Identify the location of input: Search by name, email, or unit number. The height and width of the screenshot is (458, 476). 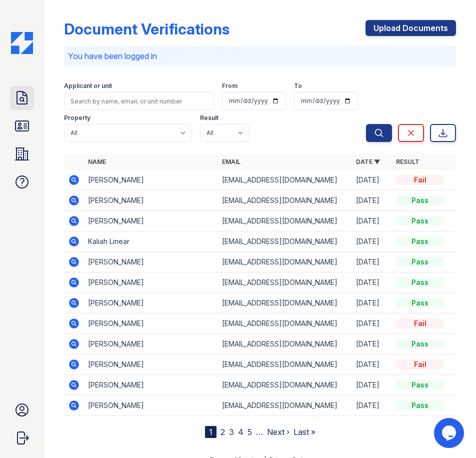
(139, 101).